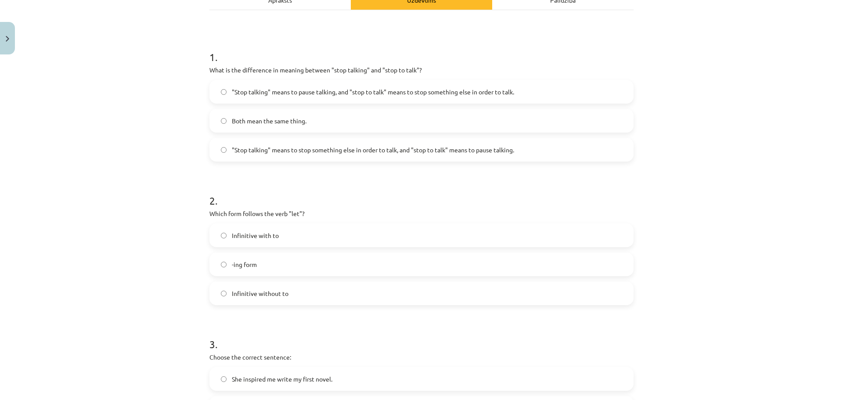 The image size is (843, 400). I want to click on span: Both mean the same thing., so click(269, 121).